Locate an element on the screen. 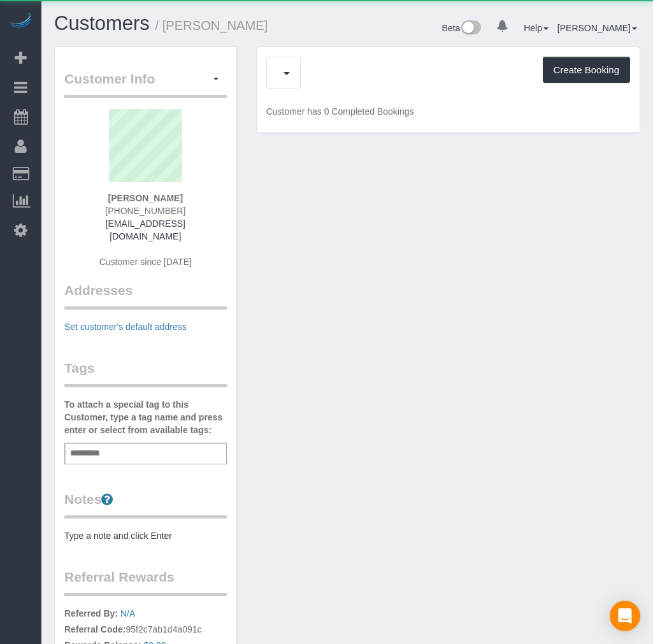 The width and height of the screenshot is (653, 644). div: Open Intercom Messenger is located at coordinates (625, 616).